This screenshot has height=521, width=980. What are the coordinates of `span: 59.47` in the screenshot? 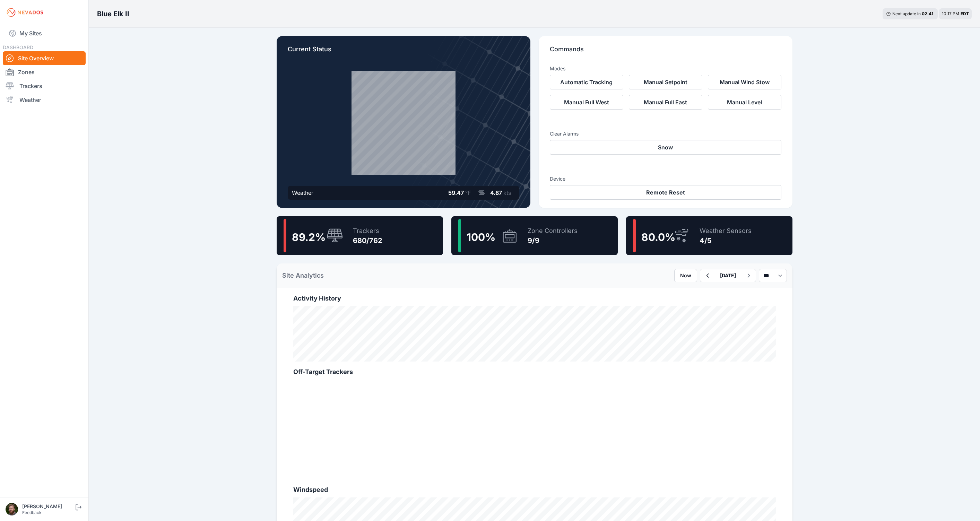 It's located at (456, 193).